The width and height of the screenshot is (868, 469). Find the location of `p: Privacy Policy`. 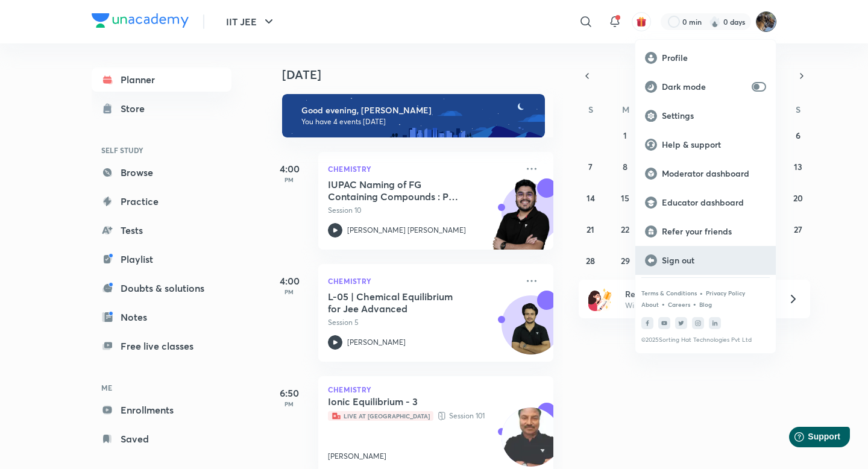

p: Privacy Policy is located at coordinates (725, 293).